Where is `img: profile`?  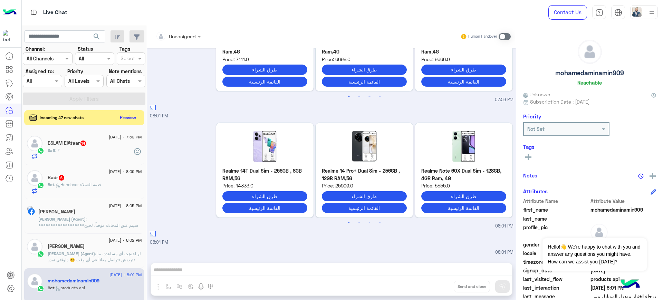 img: profile is located at coordinates (652, 12).